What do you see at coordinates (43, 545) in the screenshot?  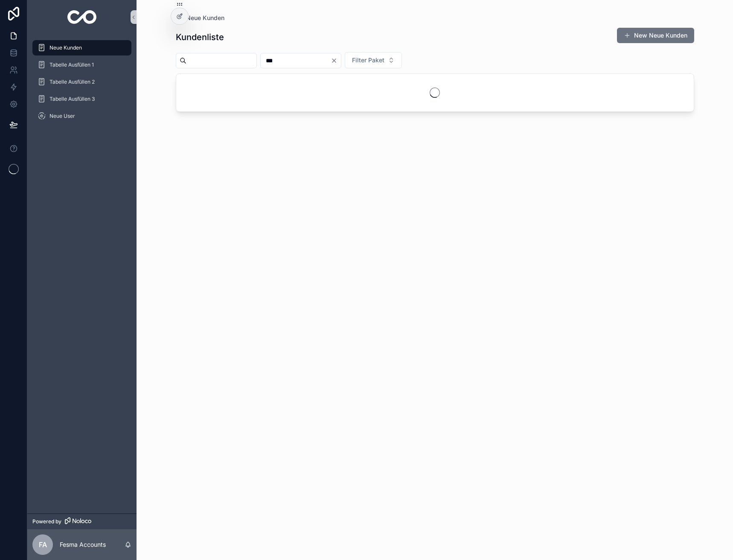 I see `span: FA` at bounding box center [43, 545].